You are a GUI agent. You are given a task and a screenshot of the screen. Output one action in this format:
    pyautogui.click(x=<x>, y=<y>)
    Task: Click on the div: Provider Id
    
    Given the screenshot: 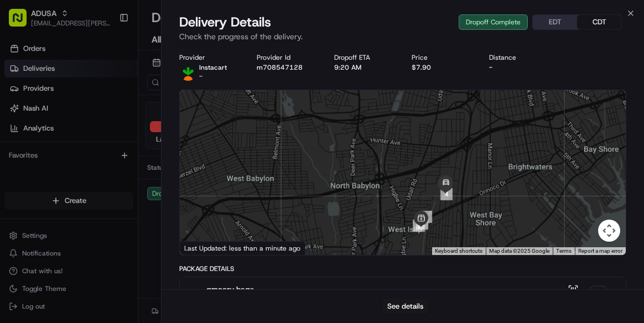 What is the action you would take?
    pyautogui.click(x=286, y=58)
    